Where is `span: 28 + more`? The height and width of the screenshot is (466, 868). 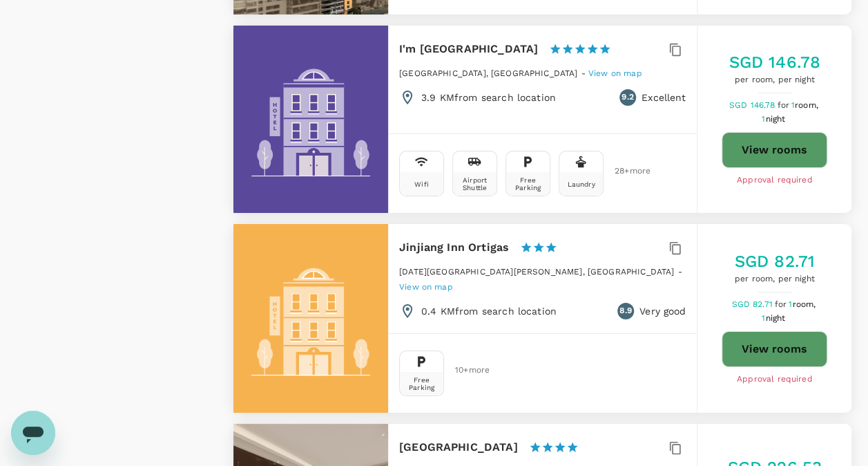 span: 28 + more is located at coordinates (625, 171).